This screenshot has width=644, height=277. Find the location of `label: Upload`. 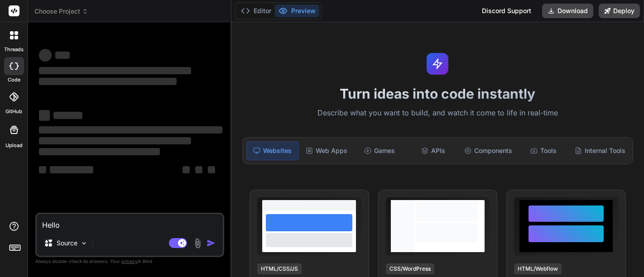

label: Upload is located at coordinates (14, 146).